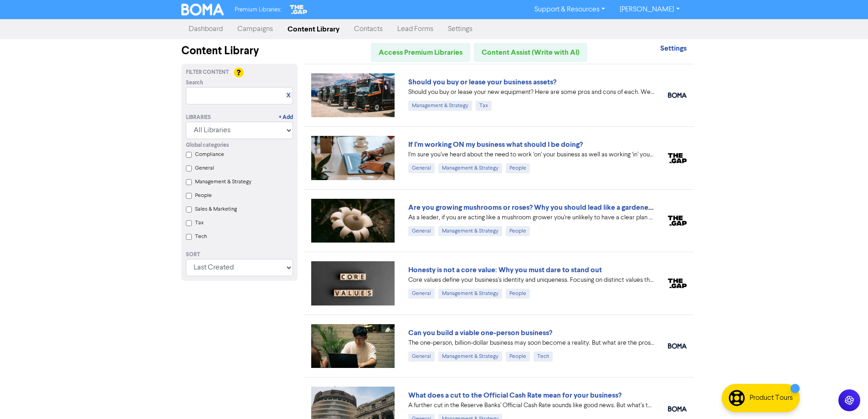  Describe the element at coordinates (532, 280) in the screenshot. I see `div: Core values define your business's identity and uniqueness. Focusing on distinct values that refl...` at that location.